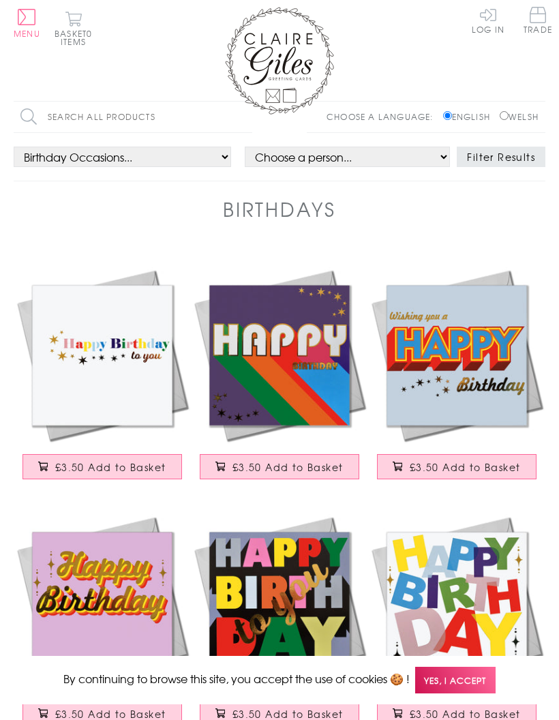 The width and height of the screenshot is (559, 720). What do you see at coordinates (133, 117) in the screenshot?
I see `input: Search all products` at bounding box center [133, 117].